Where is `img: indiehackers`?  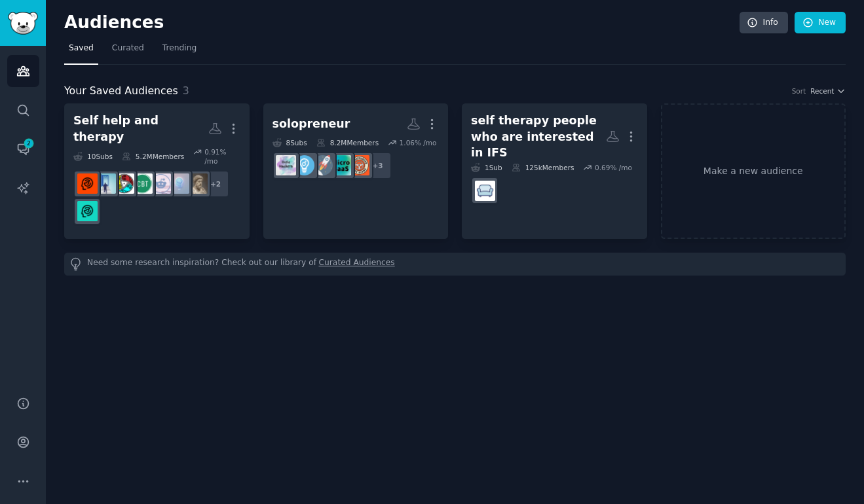 img: indiehackers is located at coordinates (286, 165).